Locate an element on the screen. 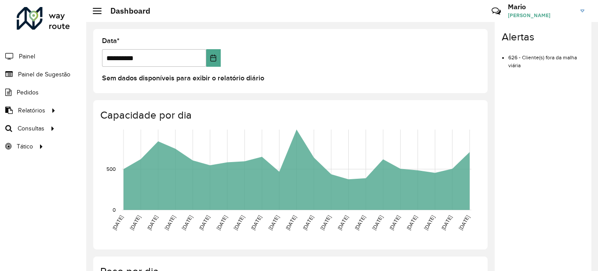 The width and height of the screenshot is (598, 271). li: 626 - Cliente(s) fora da malha viária is located at coordinates (546, 58).